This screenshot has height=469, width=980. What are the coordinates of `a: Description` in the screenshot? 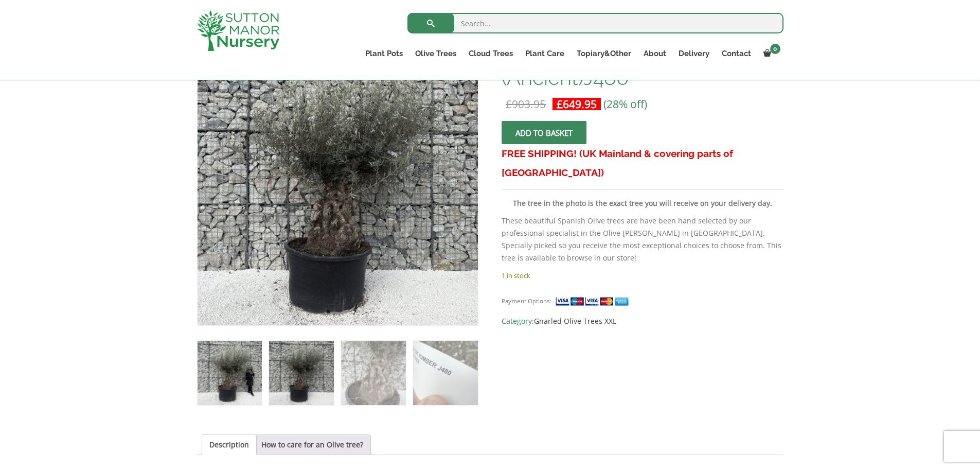 It's located at (229, 445).